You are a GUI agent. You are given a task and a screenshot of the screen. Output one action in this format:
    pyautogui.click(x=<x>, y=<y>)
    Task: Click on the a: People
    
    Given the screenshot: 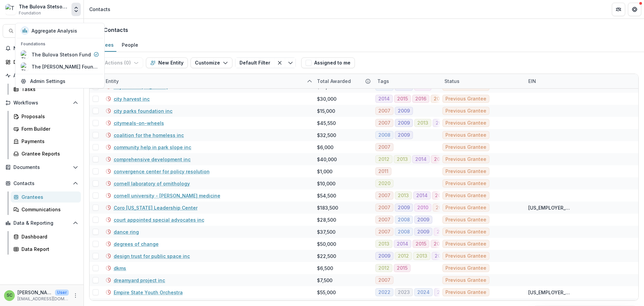 What is the action you would take?
    pyautogui.click(x=130, y=45)
    